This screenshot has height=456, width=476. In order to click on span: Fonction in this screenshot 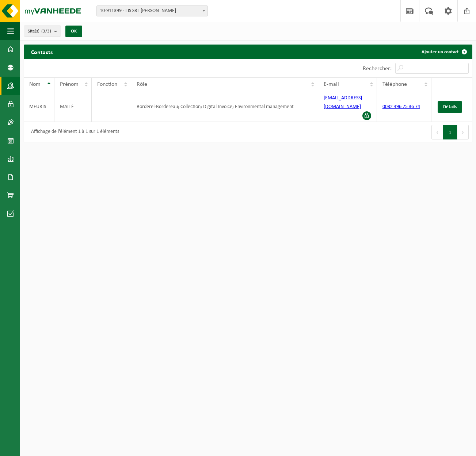, I will do `click(107, 84)`.